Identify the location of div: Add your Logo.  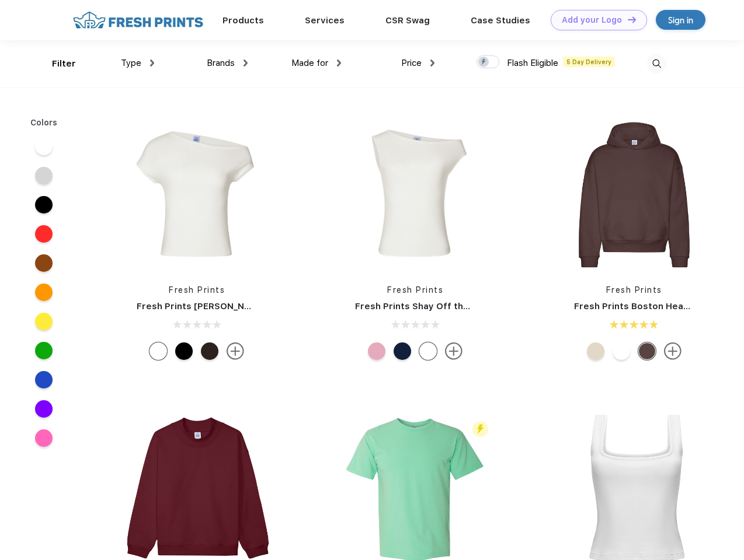
(592, 20).